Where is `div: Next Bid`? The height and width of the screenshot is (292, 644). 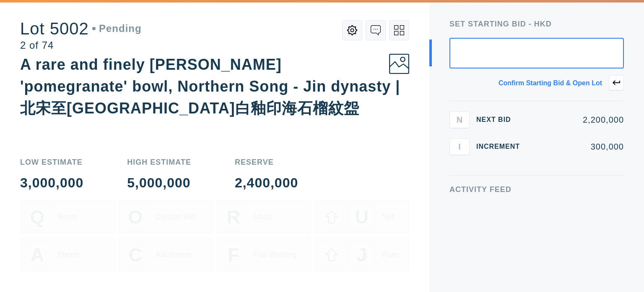
div: Next Bid is located at coordinates (502, 120).